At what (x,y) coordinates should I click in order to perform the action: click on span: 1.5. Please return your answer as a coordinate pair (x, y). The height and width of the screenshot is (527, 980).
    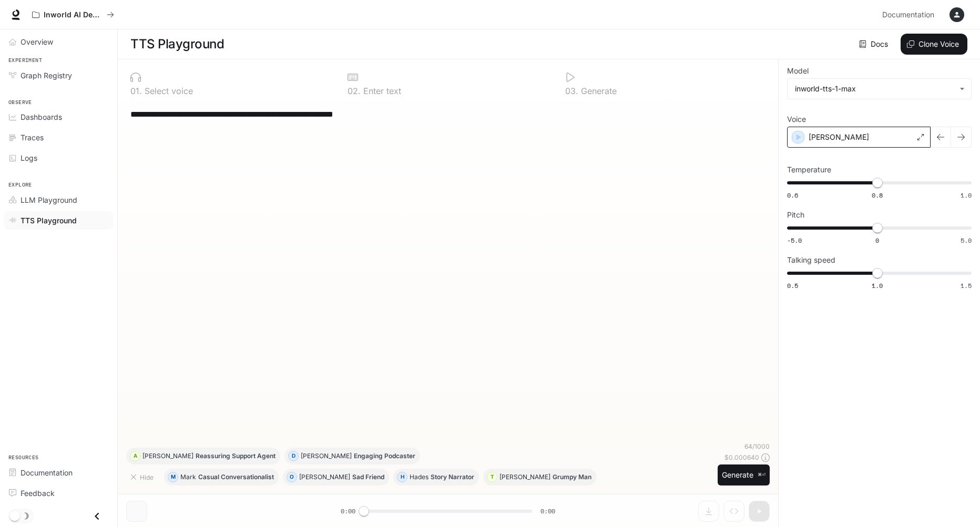
    Looking at the image, I should click on (965, 285).